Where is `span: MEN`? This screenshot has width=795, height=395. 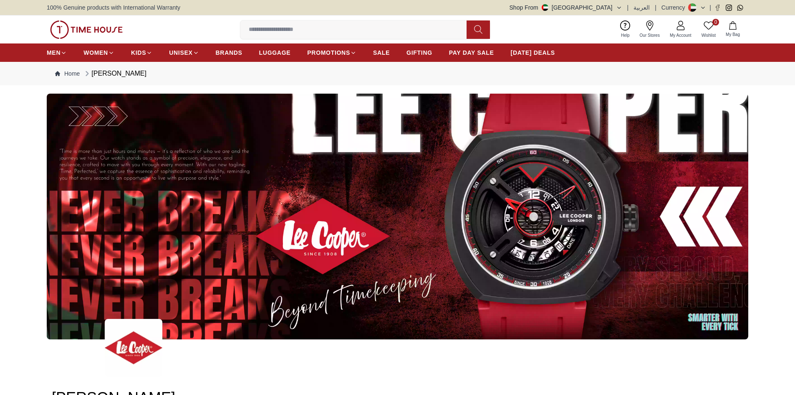 span: MEN is located at coordinates (53, 53).